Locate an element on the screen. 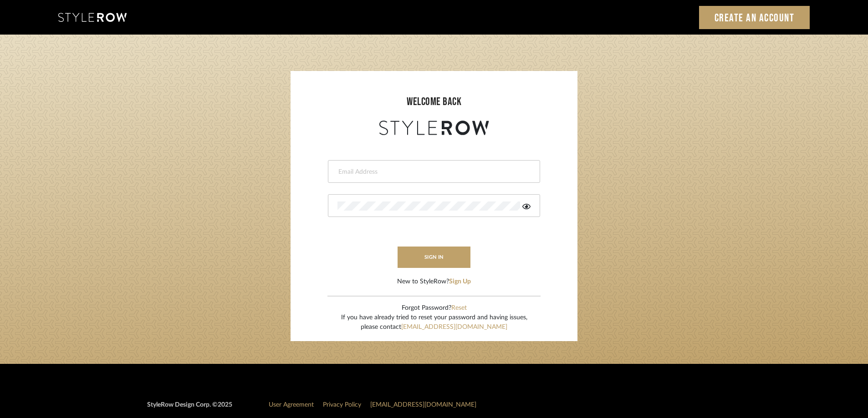 The image size is (868, 418). a: Create an Account is located at coordinates (755, 17).